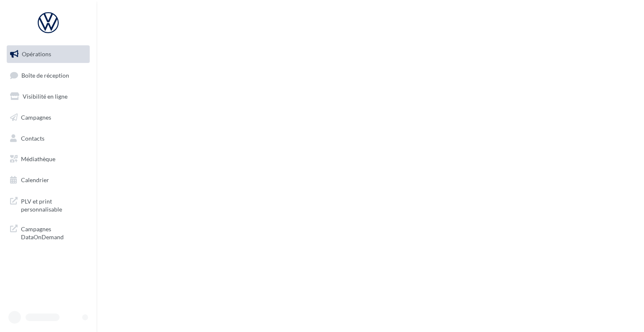  Describe the element at coordinates (33, 138) in the screenshot. I see `span: Contacts` at that location.